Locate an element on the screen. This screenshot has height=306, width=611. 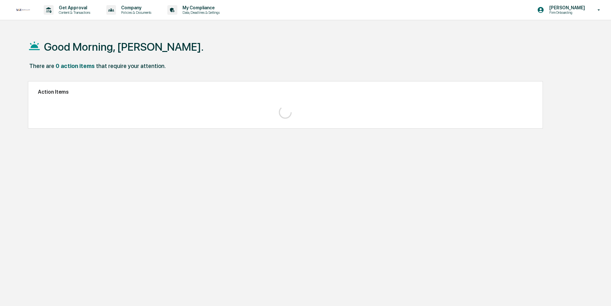
img: logo is located at coordinates (23, 10).